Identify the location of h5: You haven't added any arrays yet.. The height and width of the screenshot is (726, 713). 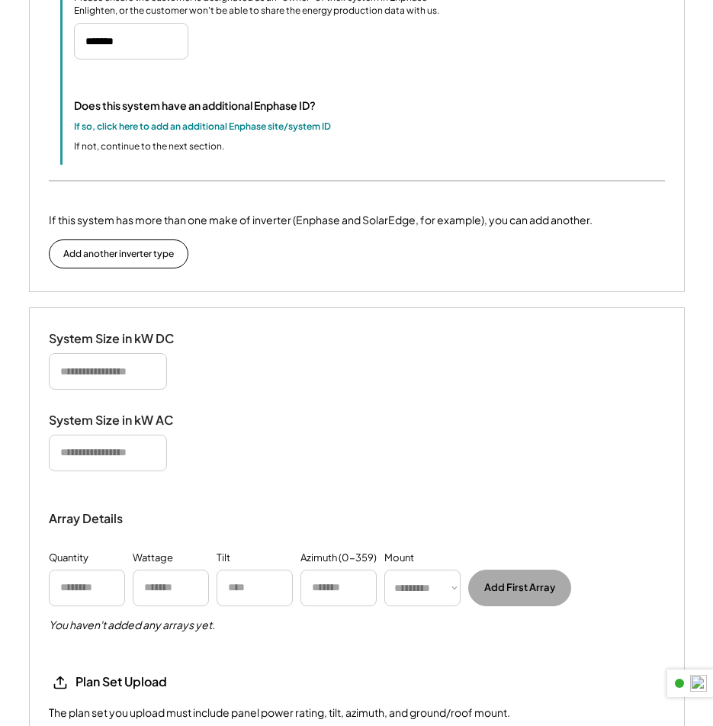
(132, 625).